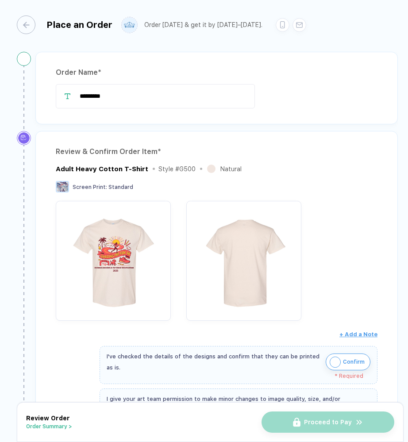 This screenshot has height=442, width=408. What do you see at coordinates (348, 362) in the screenshot?
I see `button: iconConfirm` at bounding box center [348, 362].